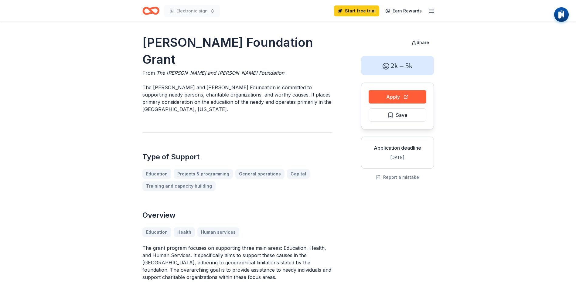 The height and width of the screenshot is (292, 576). I want to click on div: Application deadline, so click(398, 148).